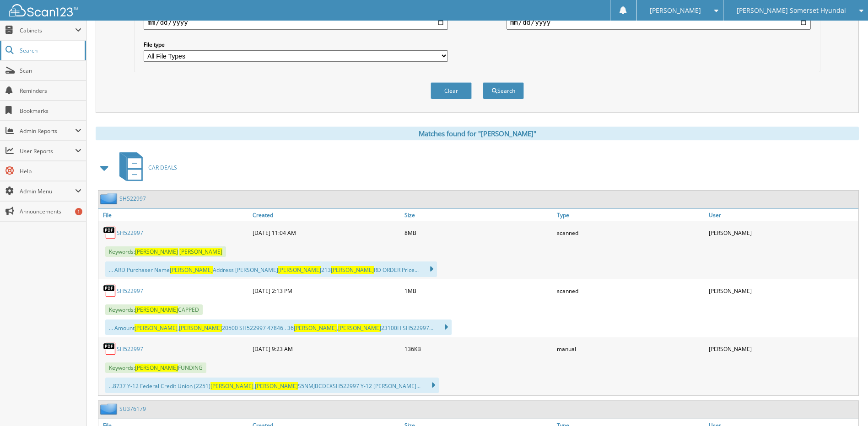 The height and width of the screenshot is (426, 868). I want to click on img: scan123-logo-white.svg, so click(44, 10).